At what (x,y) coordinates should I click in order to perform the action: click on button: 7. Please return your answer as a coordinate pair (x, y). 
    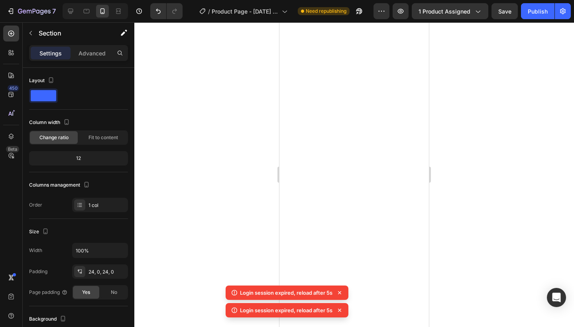
    Looking at the image, I should click on (31, 11).